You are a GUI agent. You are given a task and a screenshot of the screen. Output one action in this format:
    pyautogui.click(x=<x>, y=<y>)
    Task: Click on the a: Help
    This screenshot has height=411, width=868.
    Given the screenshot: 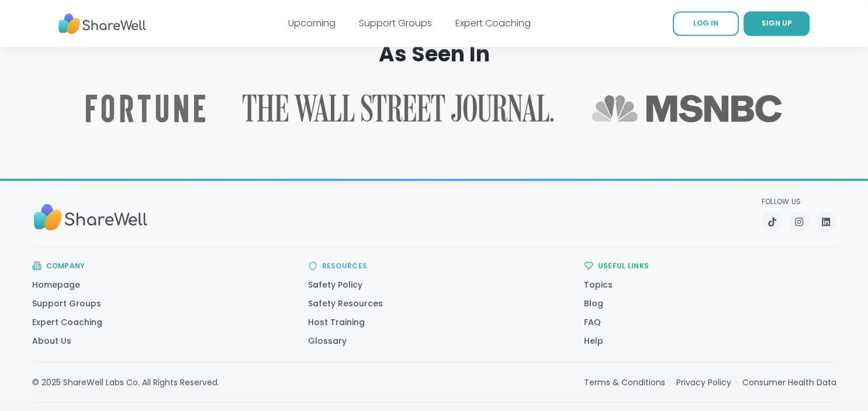 What is the action you would take?
    pyautogui.click(x=593, y=340)
    